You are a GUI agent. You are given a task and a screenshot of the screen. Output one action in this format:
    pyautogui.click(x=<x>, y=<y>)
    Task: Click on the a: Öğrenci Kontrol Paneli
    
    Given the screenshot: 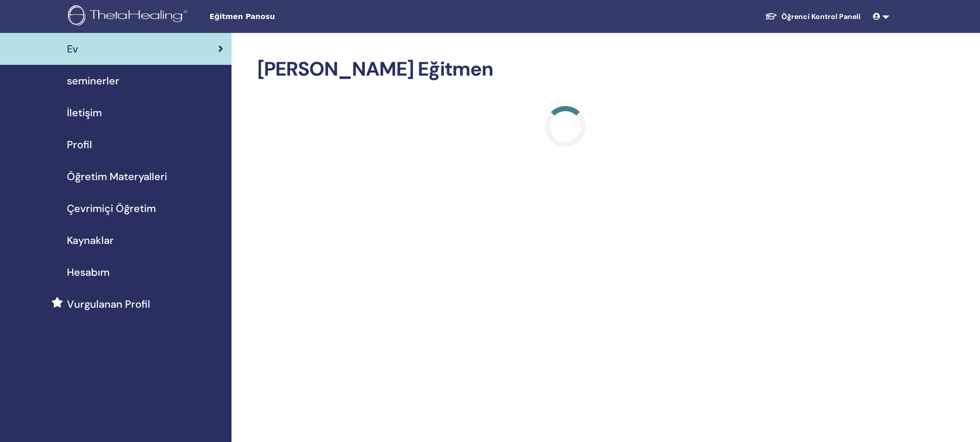 What is the action you would take?
    pyautogui.click(x=813, y=17)
    